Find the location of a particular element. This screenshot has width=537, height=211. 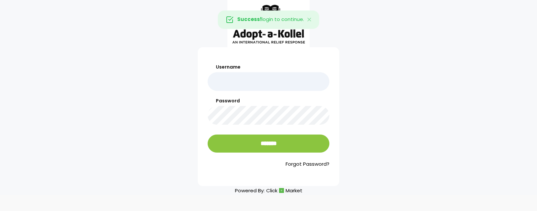

a: Forgot Password? is located at coordinates (268, 164).